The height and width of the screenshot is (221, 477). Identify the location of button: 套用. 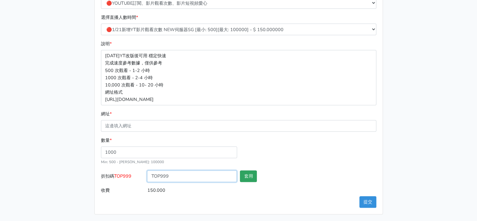
(248, 176).